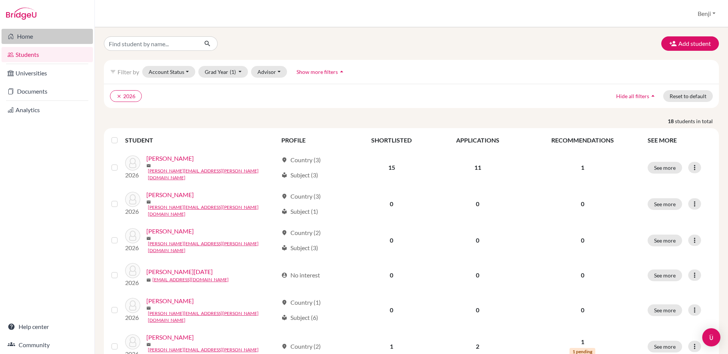  Describe the element at coordinates (300, 318) in the screenshot. I see `div: Subject (6)` at that location.